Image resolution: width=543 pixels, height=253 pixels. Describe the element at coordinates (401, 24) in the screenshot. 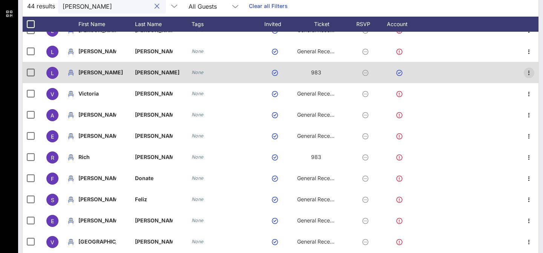

I see `div: Account` at that location.